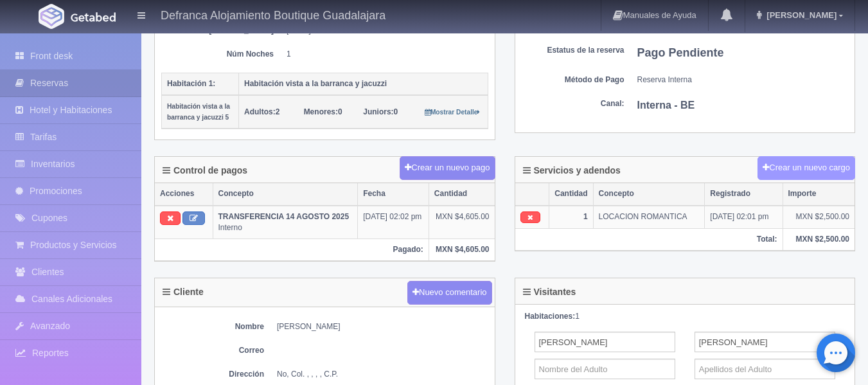 Image resolution: width=868 pixels, height=385 pixels. I want to click on td: MXN $2,500.00, so click(818, 217).